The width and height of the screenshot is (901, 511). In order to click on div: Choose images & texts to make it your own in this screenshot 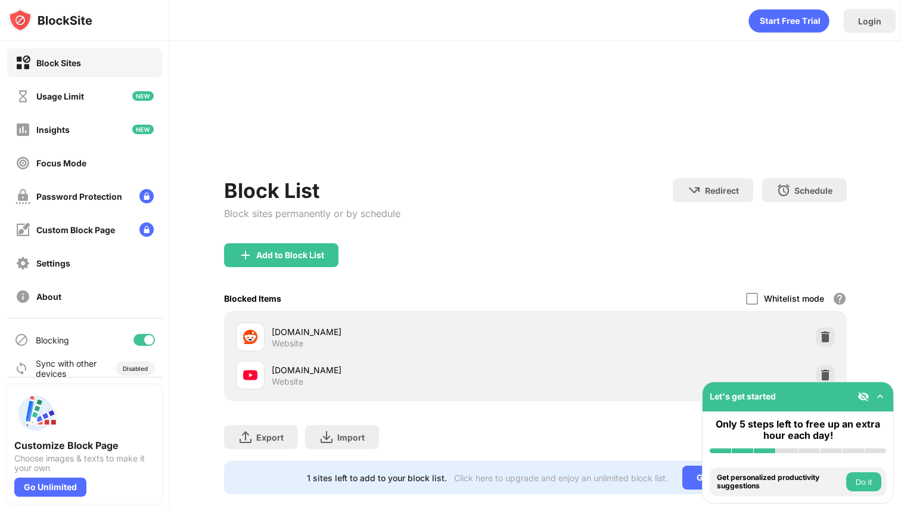, I will do `click(85, 463)`.